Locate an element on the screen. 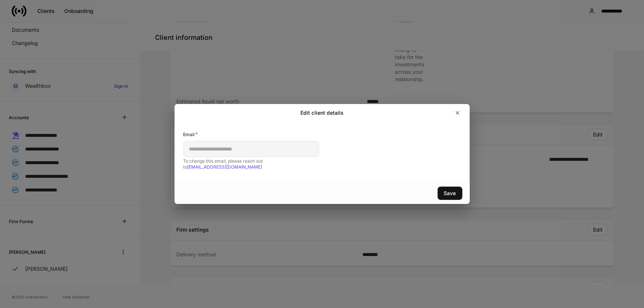 This screenshot has width=644, height=308. button: Save is located at coordinates (450, 193).